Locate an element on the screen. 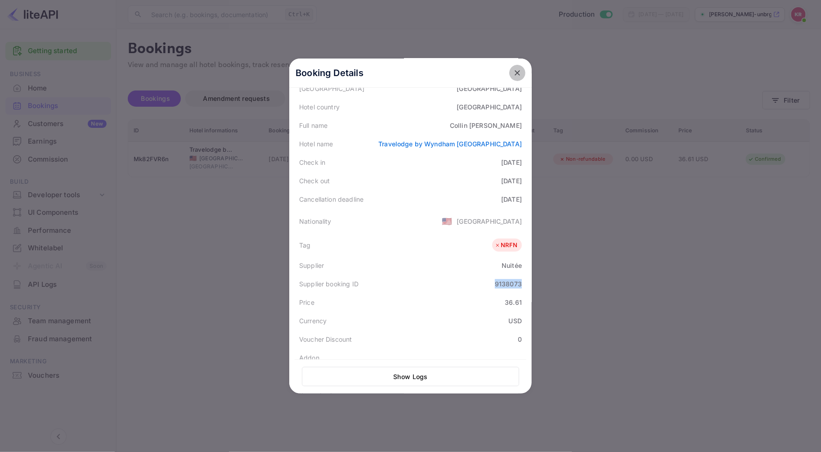 The image size is (821, 452). div: 0 is located at coordinates (520, 339).